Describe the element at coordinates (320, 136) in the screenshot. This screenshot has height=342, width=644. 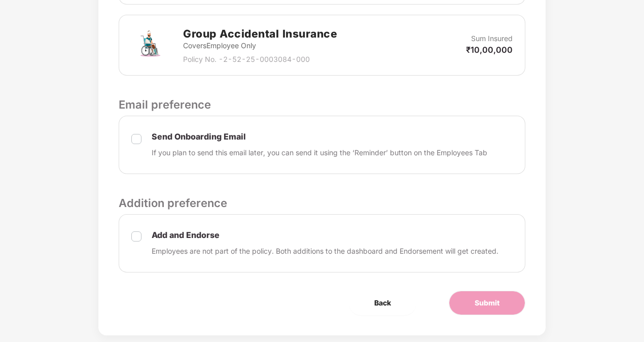
I see `p: Send Onboarding Email` at that location.